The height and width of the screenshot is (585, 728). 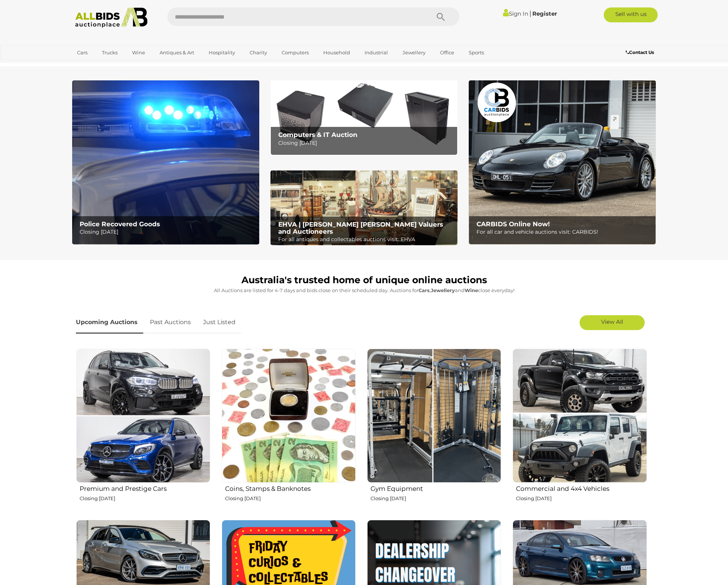 What do you see at coordinates (581, 488) in the screenshot?
I see `h2: Commercial and 4x4 Vehicles` at bounding box center [581, 488].